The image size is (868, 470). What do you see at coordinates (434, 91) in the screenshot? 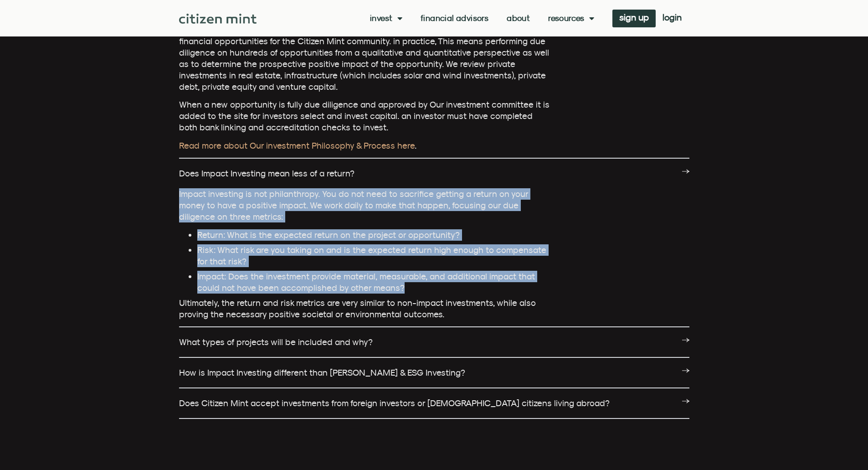
I see `div: How do you find new investments?` at bounding box center [434, 91].